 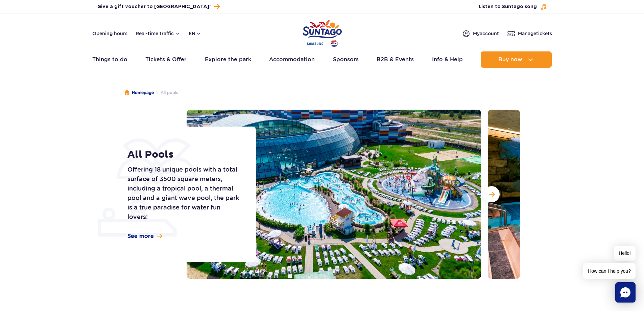 I want to click on a: Homepage, so click(x=139, y=93).